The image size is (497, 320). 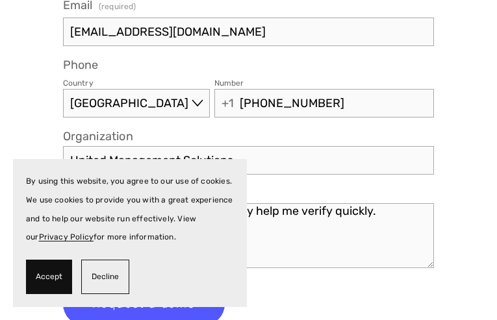 I want to click on span: +1, so click(x=227, y=103).